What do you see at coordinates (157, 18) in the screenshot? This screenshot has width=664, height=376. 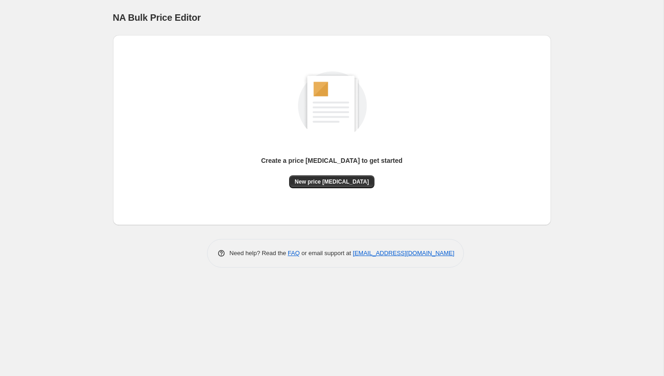 I see `span: NA Bulk Price Editor` at bounding box center [157, 18].